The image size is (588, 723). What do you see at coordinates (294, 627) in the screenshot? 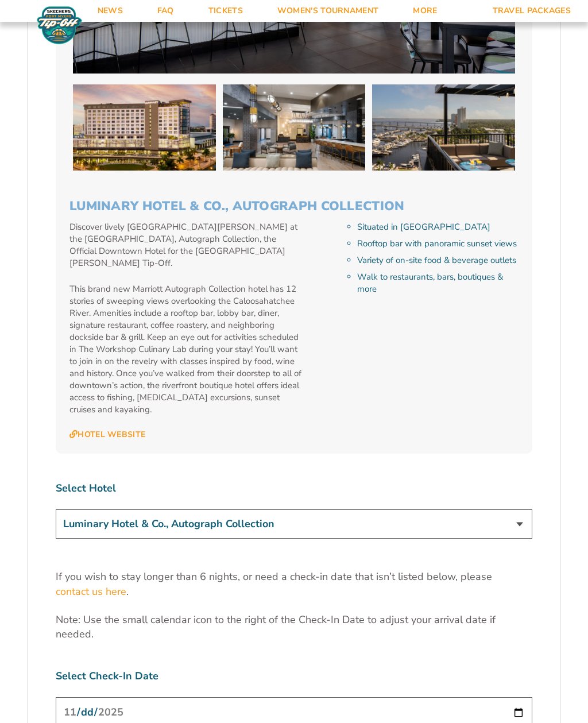
I see `p: Note: Use the small calendar icon to the right of the Check-In Date to adjust your arrival date i...` at bounding box center [294, 627].